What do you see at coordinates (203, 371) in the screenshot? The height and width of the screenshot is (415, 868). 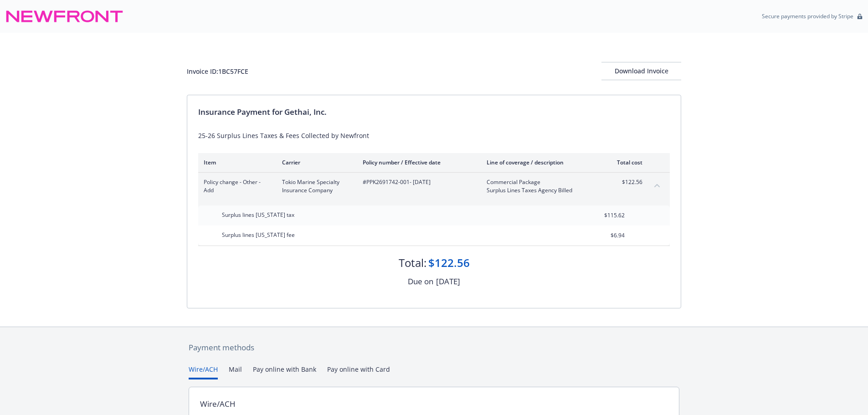 I see `button: Wire/ACH` at bounding box center [203, 371].